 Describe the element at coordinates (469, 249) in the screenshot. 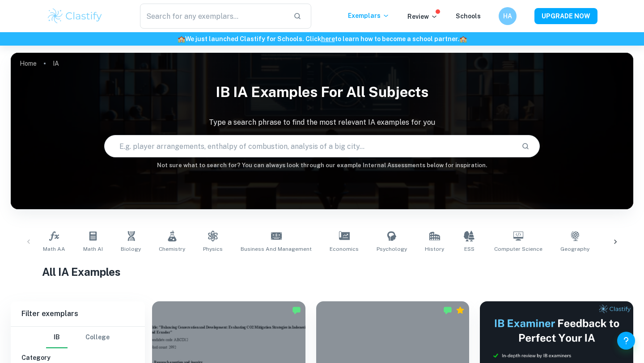

I see `span: ESS` at that location.